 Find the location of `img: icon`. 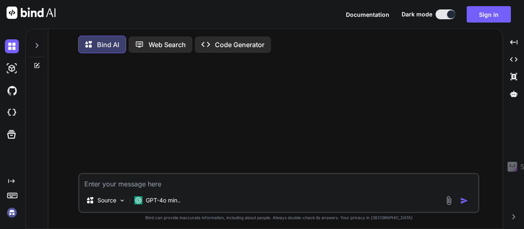

img: icon is located at coordinates (464, 201).